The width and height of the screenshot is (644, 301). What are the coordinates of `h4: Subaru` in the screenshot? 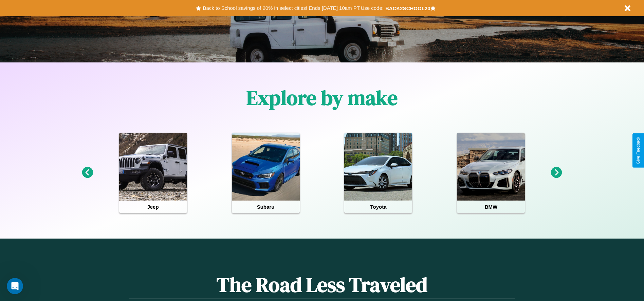 It's located at (266, 207).